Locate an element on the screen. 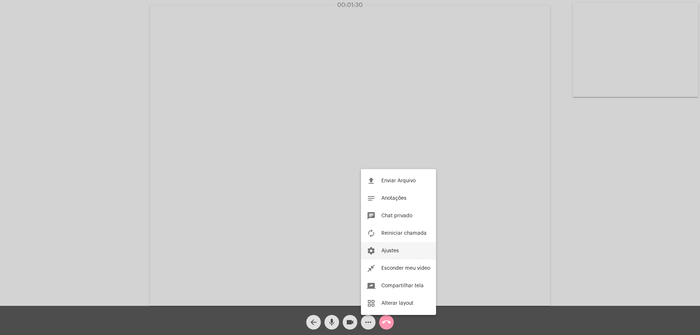 Image resolution: width=700 pixels, height=335 pixels. mat-icon: notes is located at coordinates (371, 198).